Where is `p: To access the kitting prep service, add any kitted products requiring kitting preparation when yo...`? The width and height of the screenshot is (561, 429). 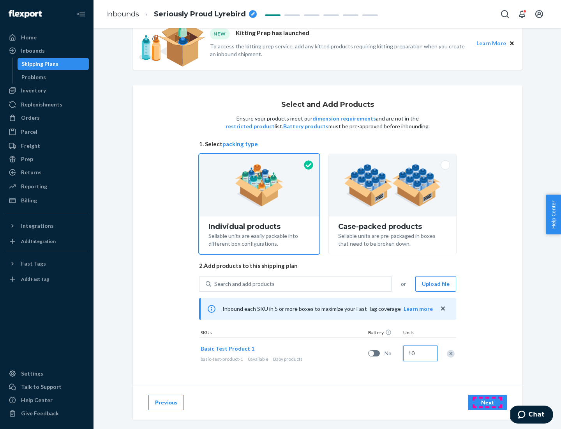 p: To access the kitting prep service, add any kitted products requiring kitting preparation when yo... is located at coordinates (340, 50).